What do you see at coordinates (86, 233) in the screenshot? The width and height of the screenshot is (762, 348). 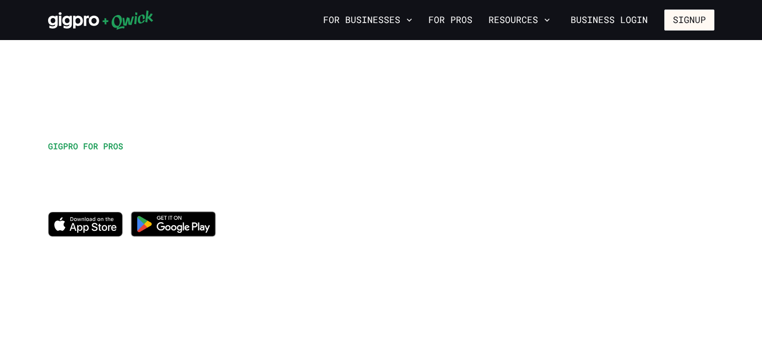 I see `a: Download on the App Store` at bounding box center [86, 233].